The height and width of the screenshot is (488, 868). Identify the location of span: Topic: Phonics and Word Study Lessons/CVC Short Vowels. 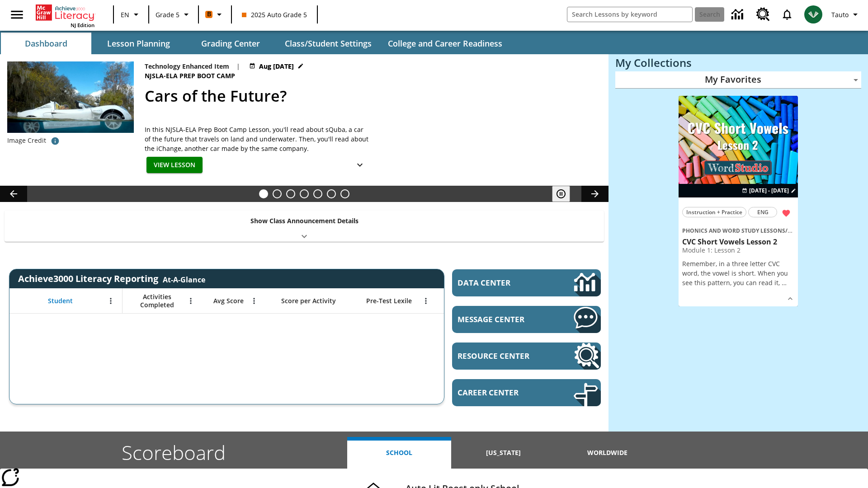
(738, 230).